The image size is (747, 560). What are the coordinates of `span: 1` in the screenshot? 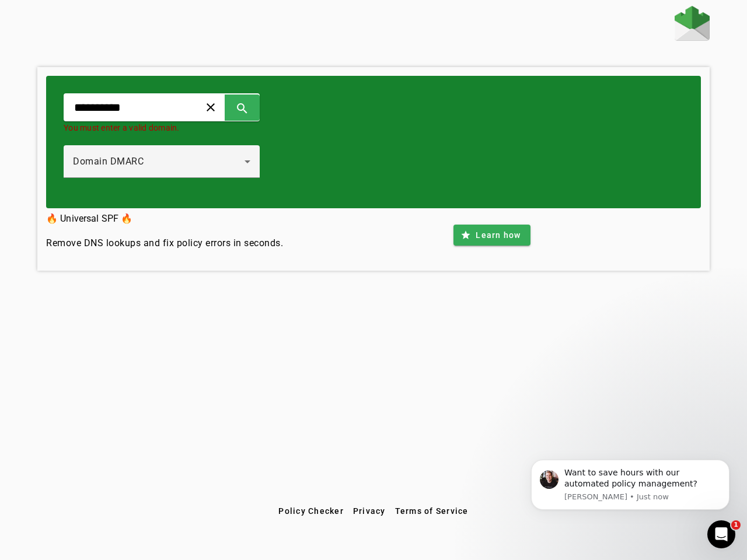 It's located at (736, 526).